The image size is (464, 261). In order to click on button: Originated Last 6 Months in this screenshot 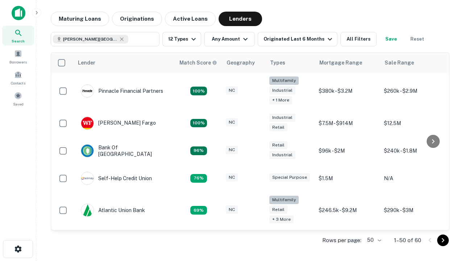, I will do `click(298, 39)`.